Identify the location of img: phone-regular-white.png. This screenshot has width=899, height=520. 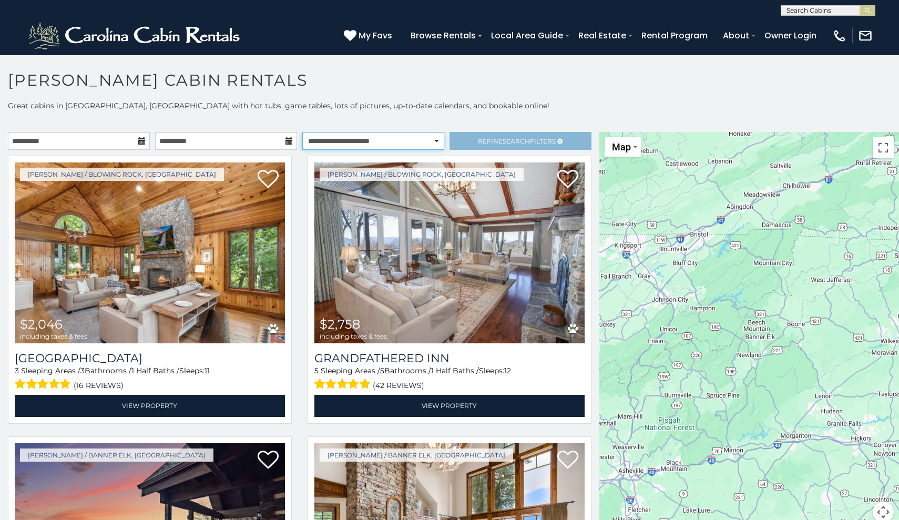
(840, 36).